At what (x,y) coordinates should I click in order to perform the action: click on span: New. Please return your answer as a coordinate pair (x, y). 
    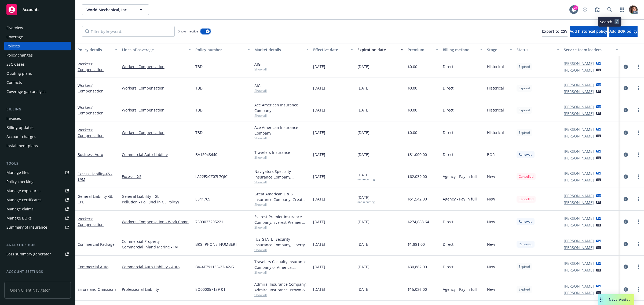
    Looking at the image, I should click on (491, 267).